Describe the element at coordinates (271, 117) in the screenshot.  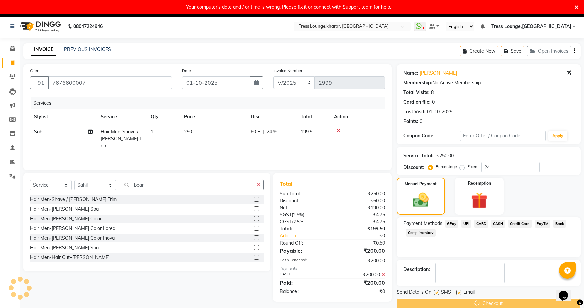
I see `th: Disc` at that location.